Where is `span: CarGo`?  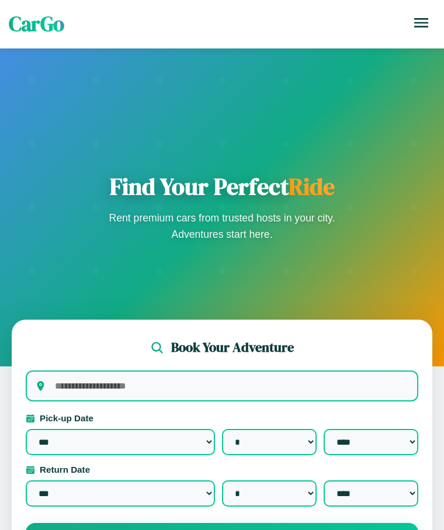
span: CarGo is located at coordinates (36, 24).